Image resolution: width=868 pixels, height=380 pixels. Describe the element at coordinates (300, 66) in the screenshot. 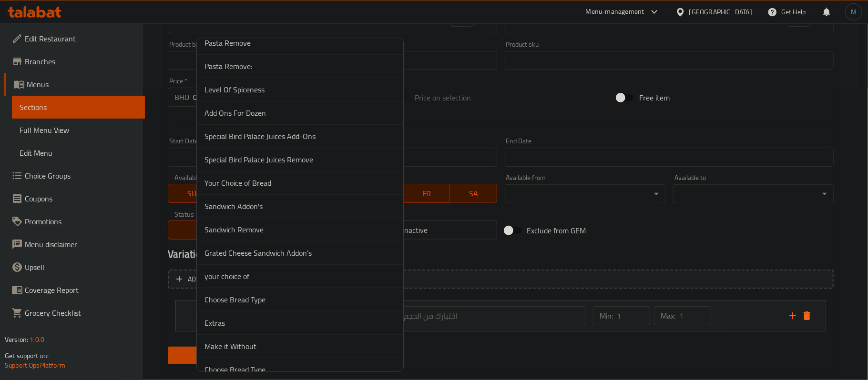

I see `span: Pasta Remove:` at that location.